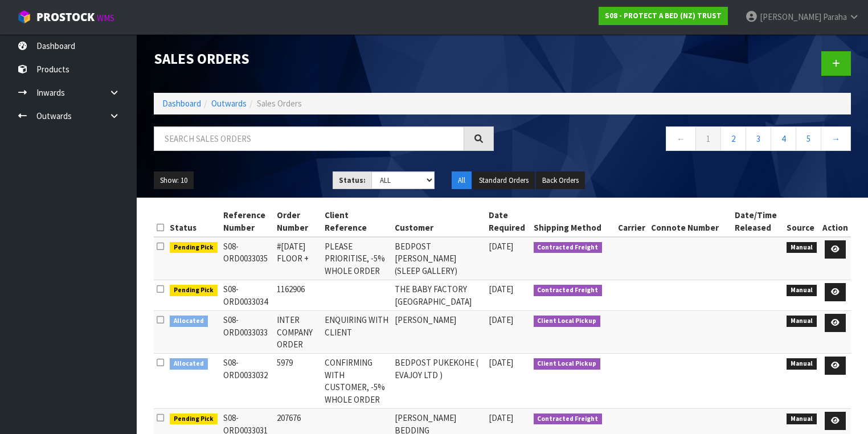 This screenshot has height=434, width=868. I want to click on a: Dashboard, so click(182, 103).